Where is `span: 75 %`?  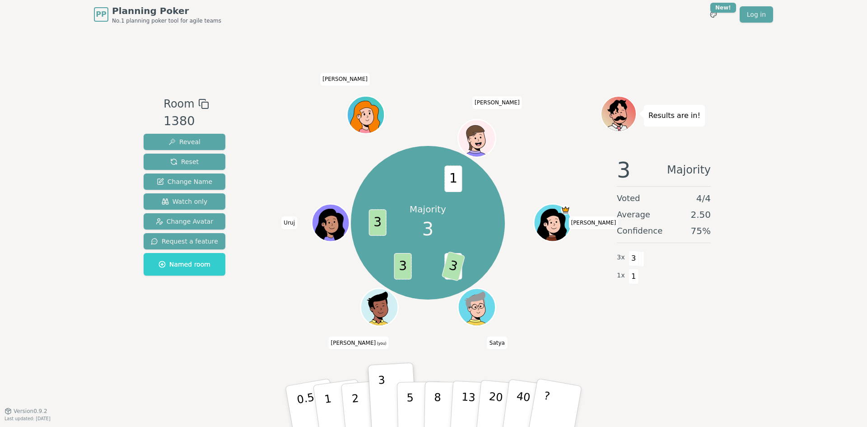 span: 75 % is located at coordinates (701, 231).